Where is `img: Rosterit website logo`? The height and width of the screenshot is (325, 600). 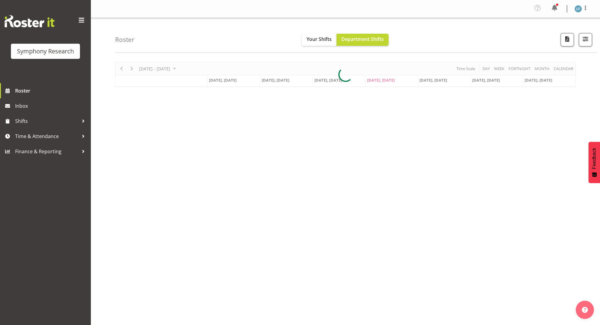
img: Rosterit website logo is located at coordinates (29, 21).